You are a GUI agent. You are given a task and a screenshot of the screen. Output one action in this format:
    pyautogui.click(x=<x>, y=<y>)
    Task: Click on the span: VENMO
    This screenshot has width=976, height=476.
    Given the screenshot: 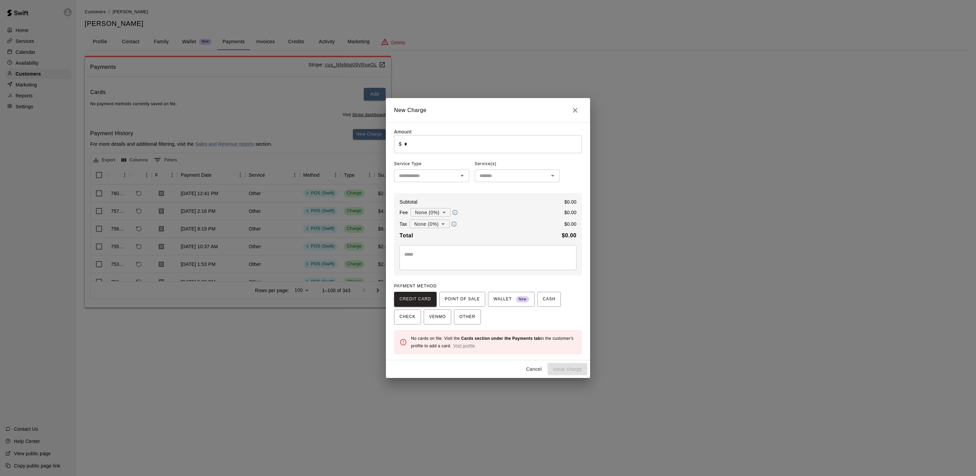 What is the action you would take?
    pyautogui.click(x=437, y=317)
    